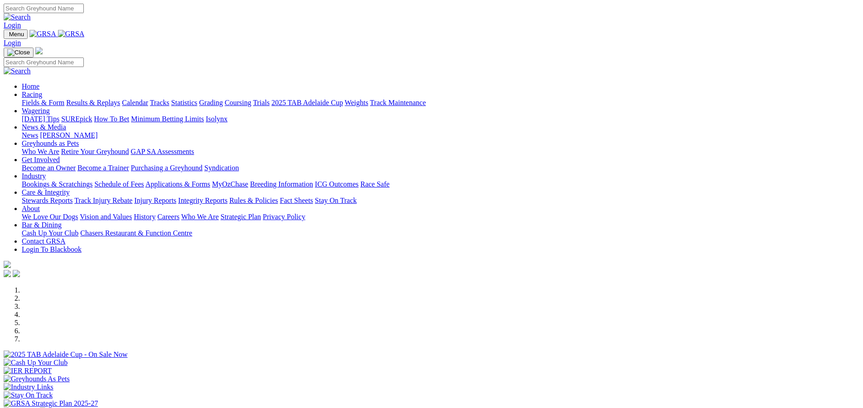 The width and height of the screenshot is (863, 408). What do you see at coordinates (29, 387) in the screenshot?
I see `img: Industry Links` at bounding box center [29, 387].